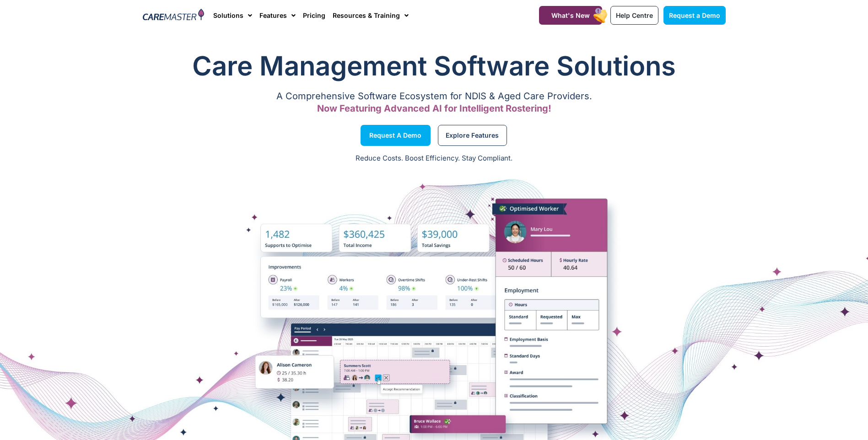  What do you see at coordinates (434, 109) in the screenshot?
I see `span: Now Featuring Advanced AI for Intelligent Rostering!` at bounding box center [434, 109].